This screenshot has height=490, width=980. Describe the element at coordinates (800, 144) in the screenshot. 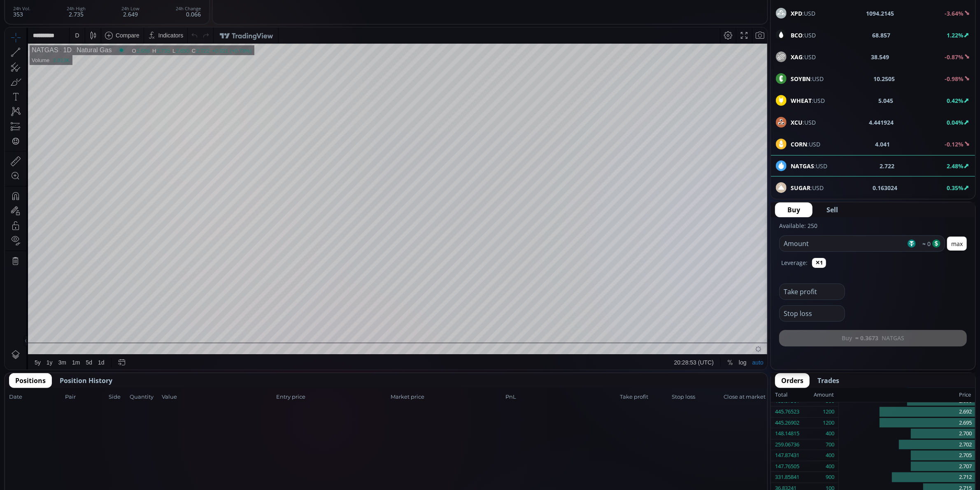

I see `b: CORN` at that location.